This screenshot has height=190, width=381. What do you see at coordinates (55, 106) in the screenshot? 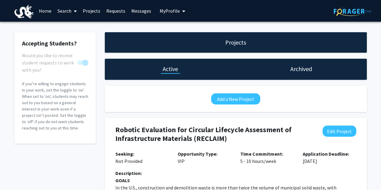
I see `p: If you’re willing to engage students in your work, set the toggle to ‘on’. When set to 'on', stud...` at bounding box center [55, 106].